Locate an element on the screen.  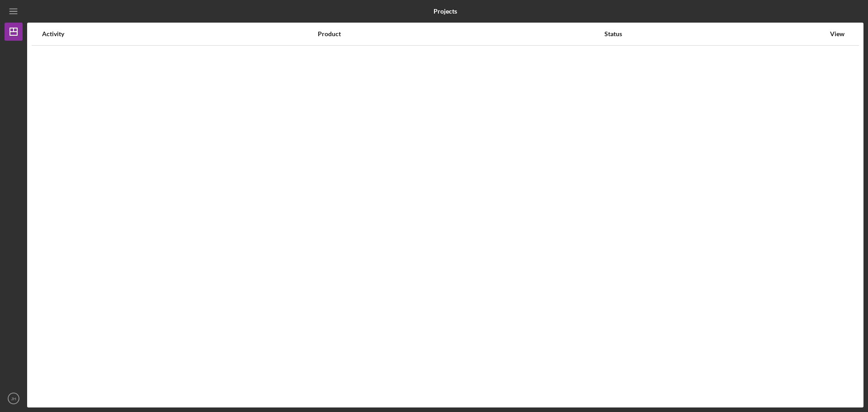
button: JH is located at coordinates (14, 398).